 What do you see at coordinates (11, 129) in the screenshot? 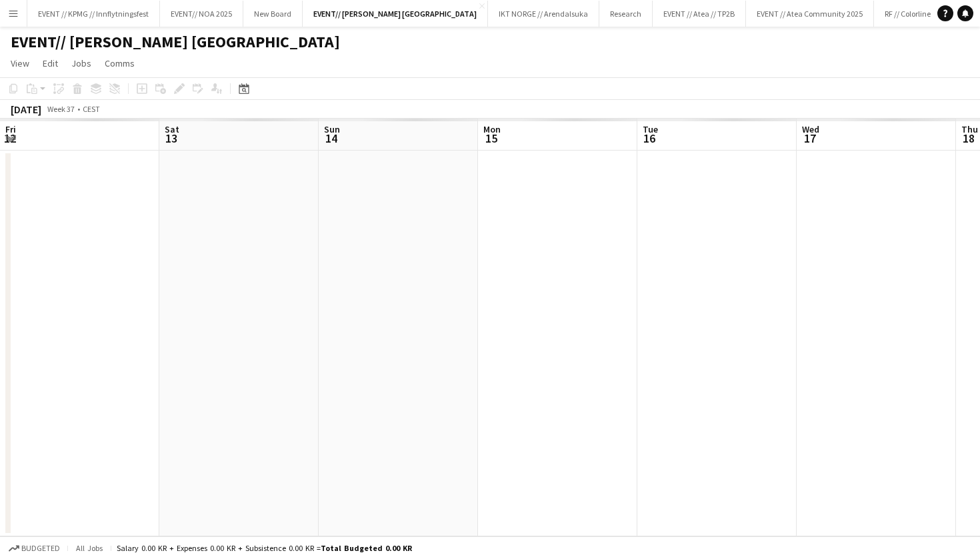
I see `span: Fri` at bounding box center [11, 129].